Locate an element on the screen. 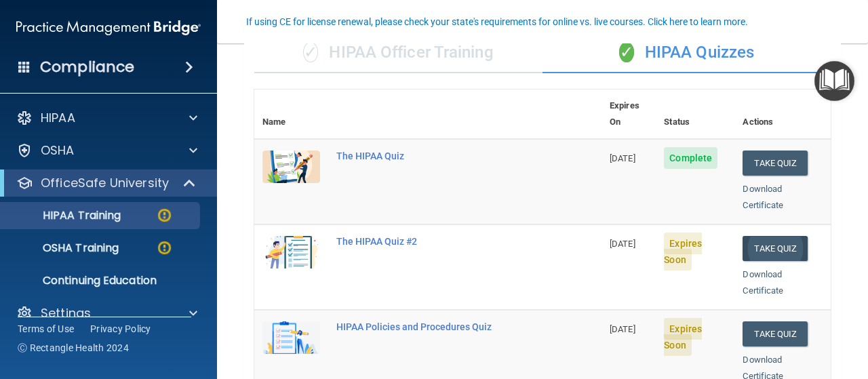 The height and width of the screenshot is (379, 868). button: Open Resource Center is located at coordinates (834, 80).